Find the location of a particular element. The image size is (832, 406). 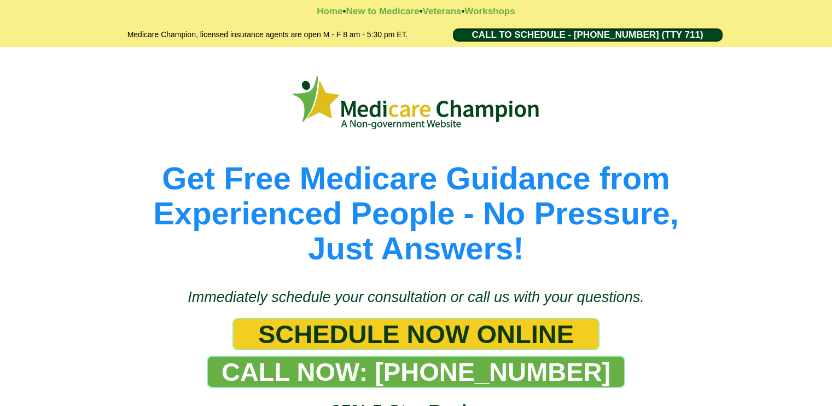

strong: New to Medicare is located at coordinates (382, 11).